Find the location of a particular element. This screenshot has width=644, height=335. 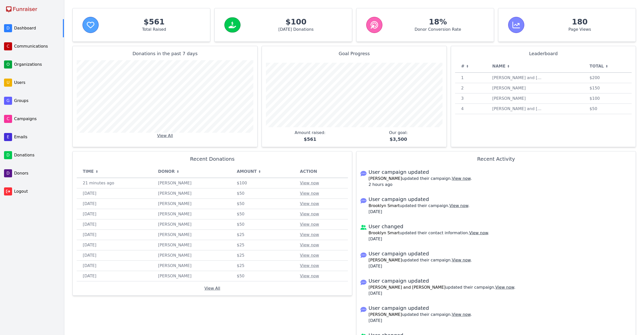

span: 4 days ago is located at coordinates (108, 193).